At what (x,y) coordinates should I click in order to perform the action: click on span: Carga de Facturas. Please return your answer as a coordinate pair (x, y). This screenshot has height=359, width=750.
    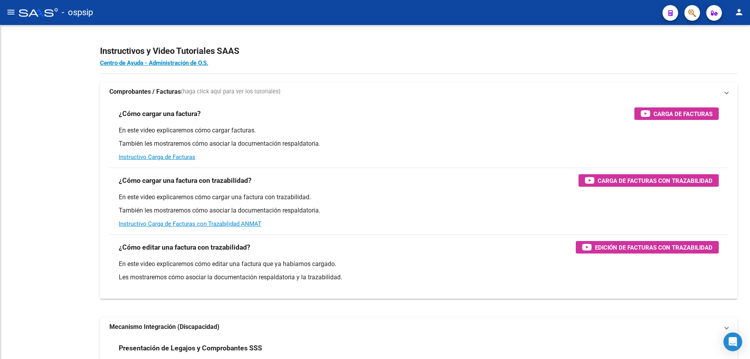
    Looking at the image, I should click on (683, 114).